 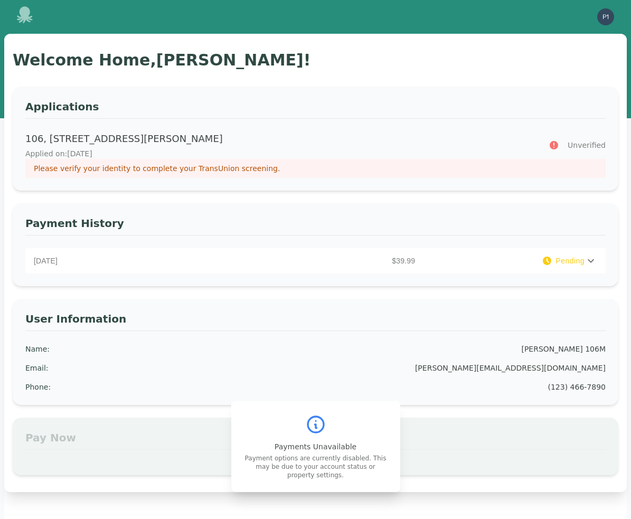 What do you see at coordinates (315, 168) in the screenshot?
I see `p: Please verify your identity to complete your TransUnion screening.` at bounding box center [315, 168].